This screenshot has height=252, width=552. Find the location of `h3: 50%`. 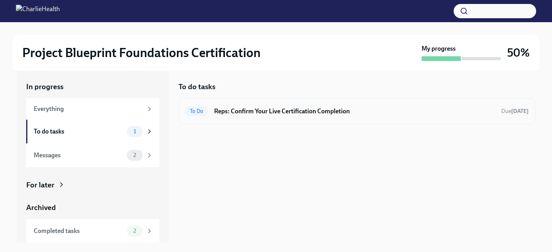

h3: 50% is located at coordinates (519, 53).